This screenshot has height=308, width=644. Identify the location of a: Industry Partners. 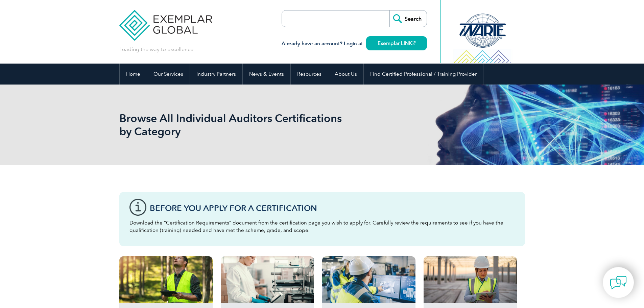
(216, 74).